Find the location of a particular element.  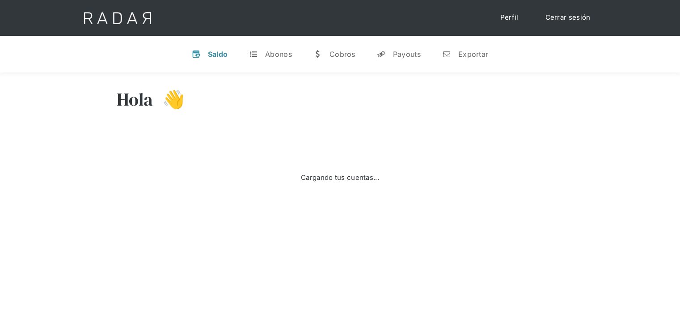

div: n is located at coordinates (446, 54).